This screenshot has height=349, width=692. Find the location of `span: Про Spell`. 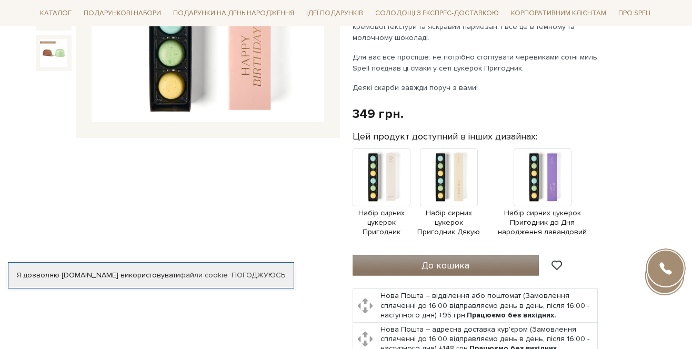

span: Про Spell is located at coordinates (635, 13).